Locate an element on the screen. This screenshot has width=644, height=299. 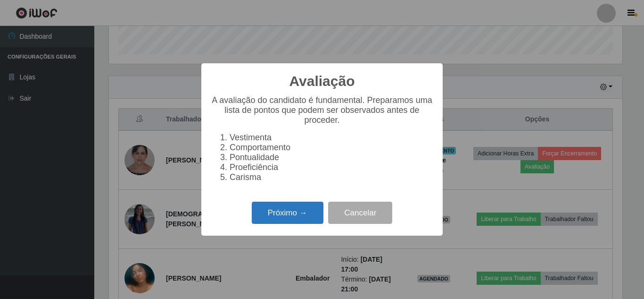
button: Próximo → is located at coordinates (288, 212).